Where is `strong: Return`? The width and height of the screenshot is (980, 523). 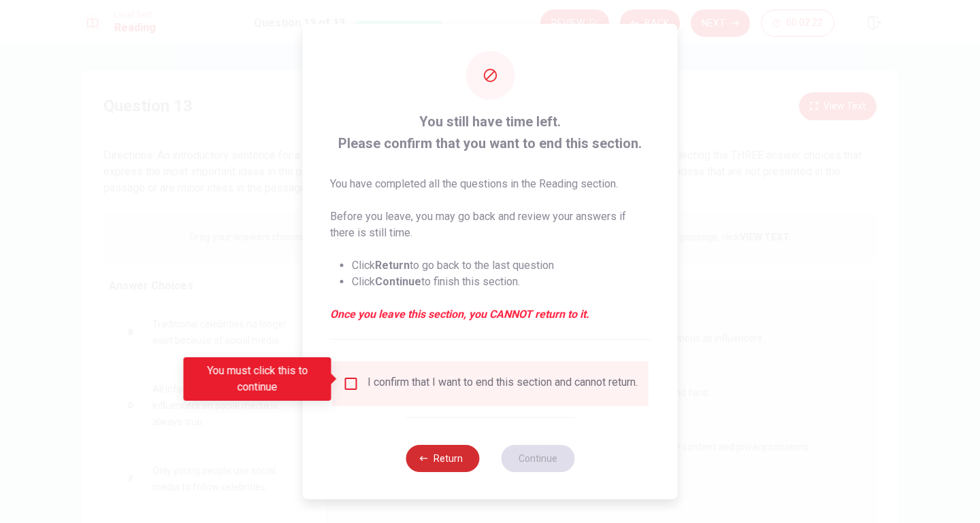
strong: Return is located at coordinates (392, 265).